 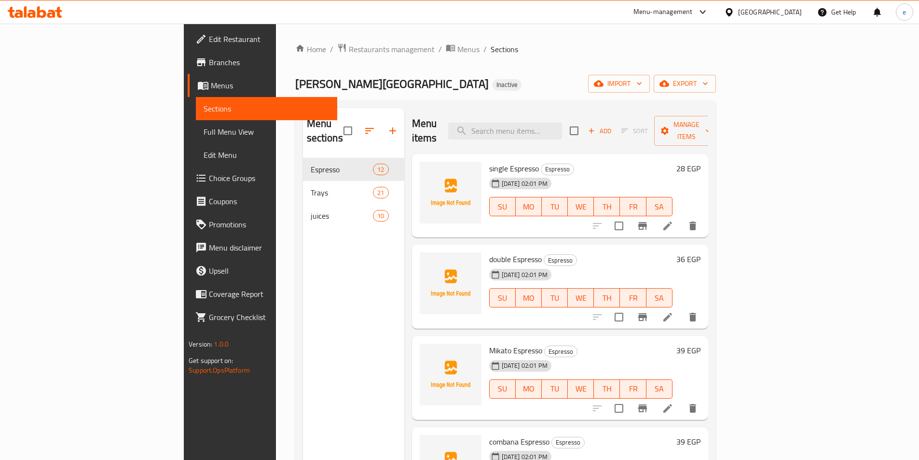 What do you see at coordinates (503, 298) in the screenshot?
I see `span: SU` at bounding box center [503, 298].